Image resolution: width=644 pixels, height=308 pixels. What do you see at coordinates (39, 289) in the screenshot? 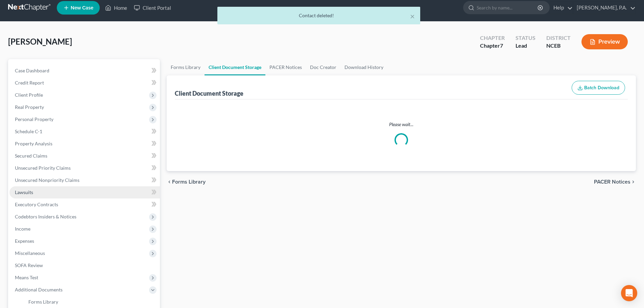
I see `span: Additional Documents` at bounding box center [39, 289].